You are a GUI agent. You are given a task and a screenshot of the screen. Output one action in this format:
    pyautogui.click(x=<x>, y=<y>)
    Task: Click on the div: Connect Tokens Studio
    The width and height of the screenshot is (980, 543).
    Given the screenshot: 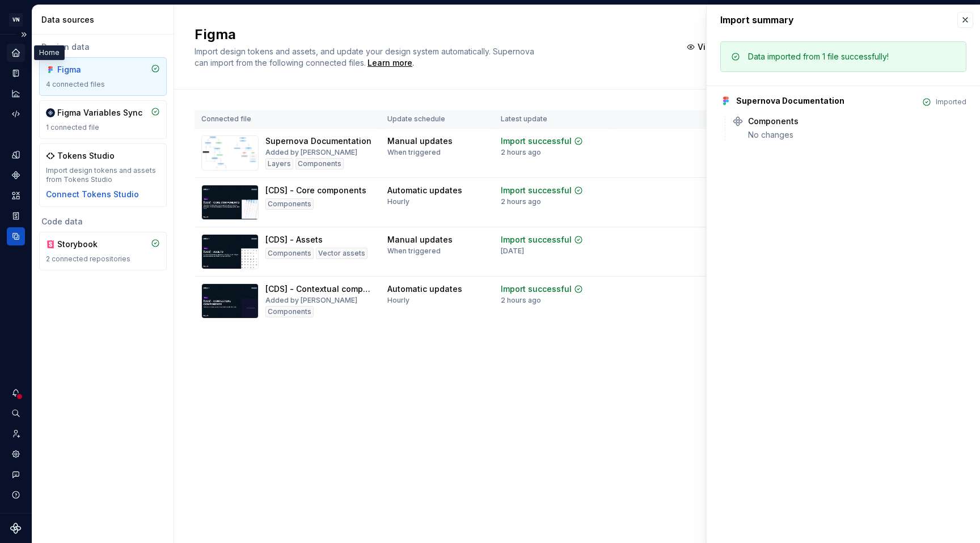 What is the action you would take?
    pyautogui.click(x=93, y=194)
    